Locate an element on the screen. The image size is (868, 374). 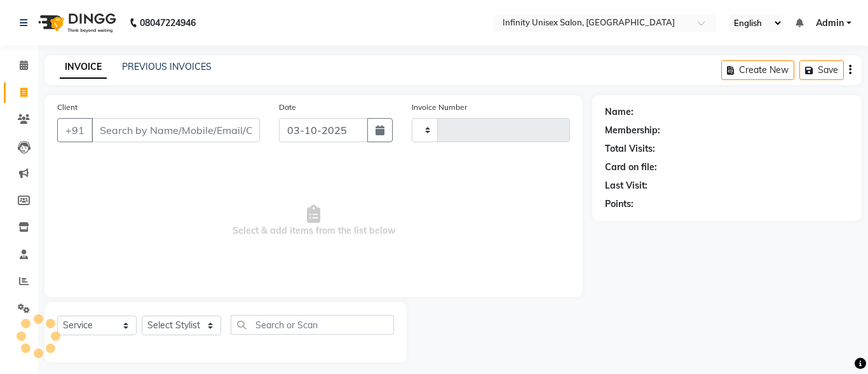
label: Client is located at coordinates (67, 107).